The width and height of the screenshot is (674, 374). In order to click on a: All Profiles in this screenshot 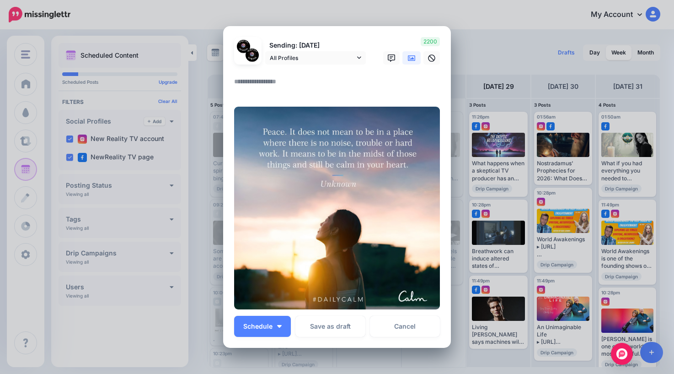, I will do `click(315, 58)`.